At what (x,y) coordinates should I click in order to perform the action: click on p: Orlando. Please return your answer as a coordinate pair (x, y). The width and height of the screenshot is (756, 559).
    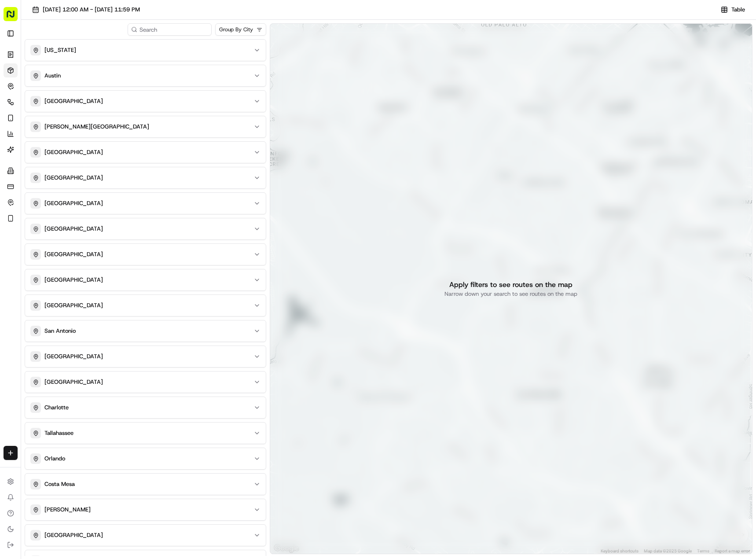
    Looking at the image, I should click on (55, 459).